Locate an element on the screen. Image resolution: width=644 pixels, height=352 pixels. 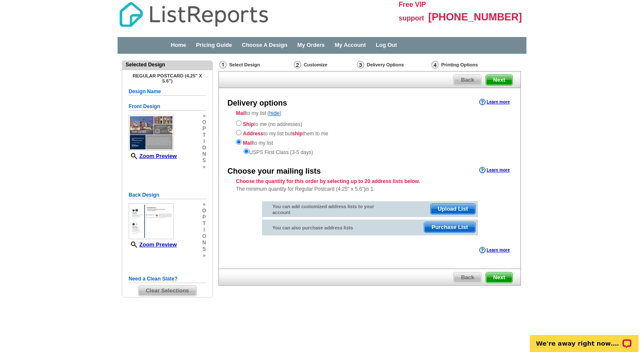
div: Delivery options is located at coordinates (257, 103).